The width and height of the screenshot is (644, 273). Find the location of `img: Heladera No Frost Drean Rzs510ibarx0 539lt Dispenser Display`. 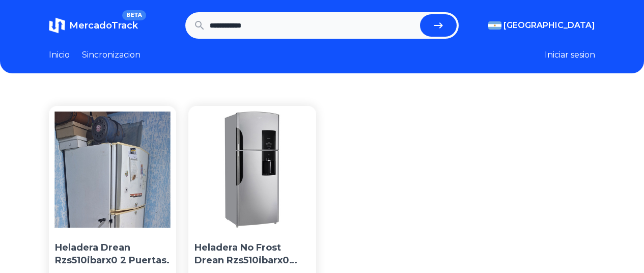

img: Heladera No Frost Drean Rzs510ibarx0 539lt Dispenser Display is located at coordinates (252, 169).